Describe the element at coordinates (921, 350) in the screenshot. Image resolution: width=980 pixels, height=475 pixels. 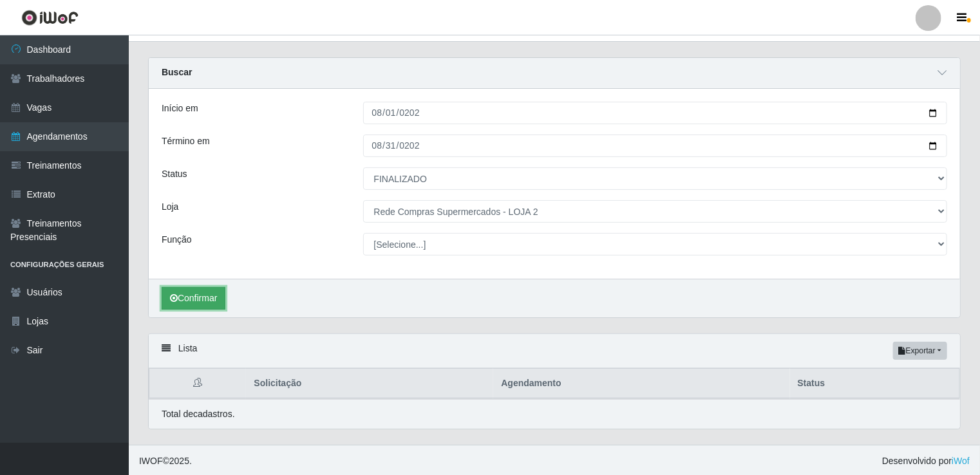
I see `button: Exportar` at that location.